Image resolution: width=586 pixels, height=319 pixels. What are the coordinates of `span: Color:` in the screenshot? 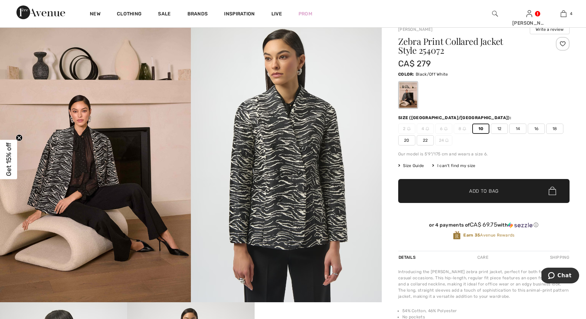 It's located at (406, 74).